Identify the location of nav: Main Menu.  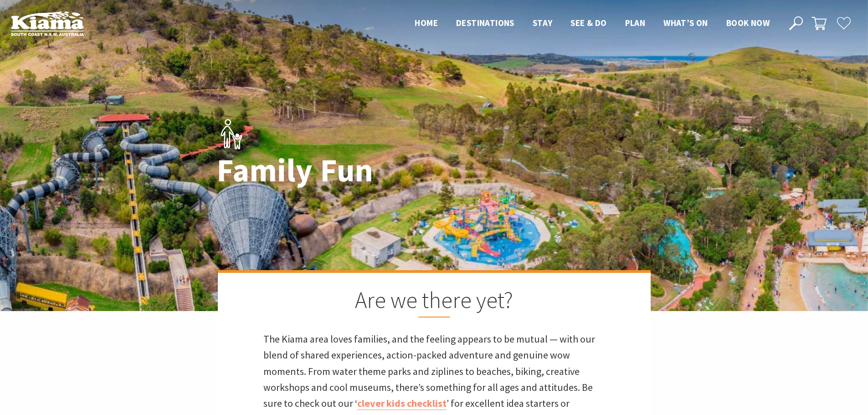
(592, 23).